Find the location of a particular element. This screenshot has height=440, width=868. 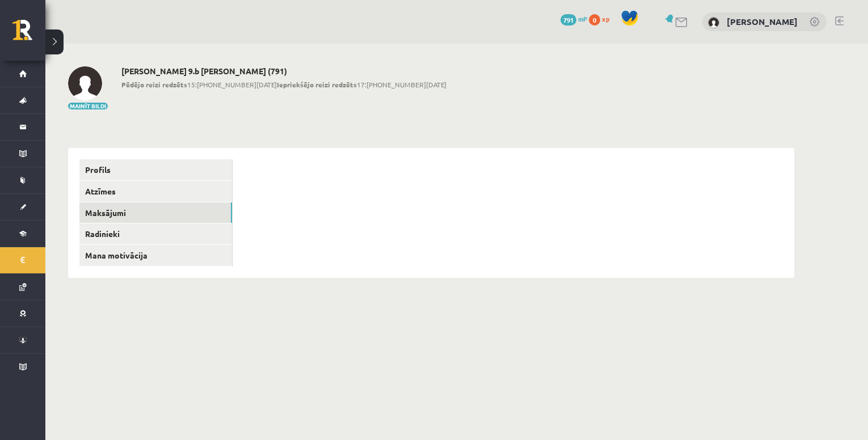

a: Mana motivācija is located at coordinates (156, 255).